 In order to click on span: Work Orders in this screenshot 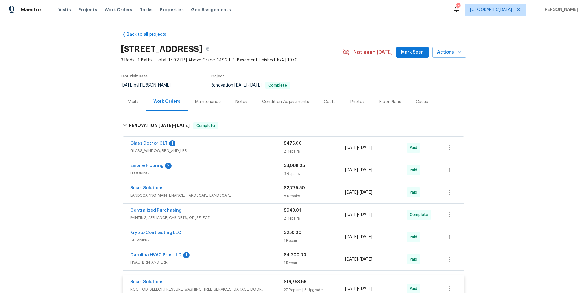, I will do `click(118, 10)`.